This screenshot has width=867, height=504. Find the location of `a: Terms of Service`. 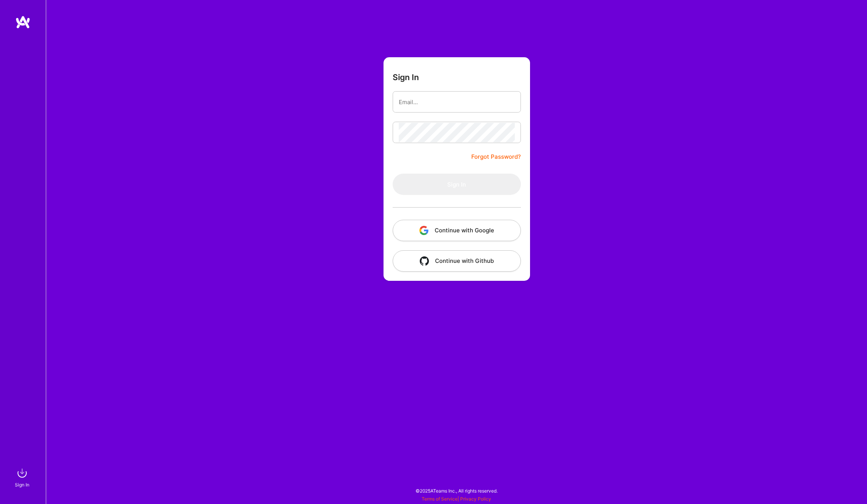

a: Terms of Service is located at coordinates (440, 498).